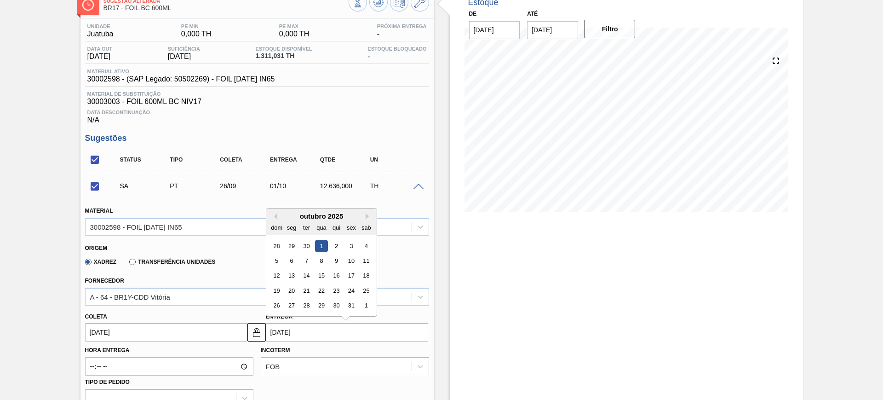 This screenshot has height=400, width=883. What do you see at coordinates (351, 246) in the screenshot?
I see `div: Choose sexta-feira, 3 de outubro de 2025` at bounding box center [351, 246].